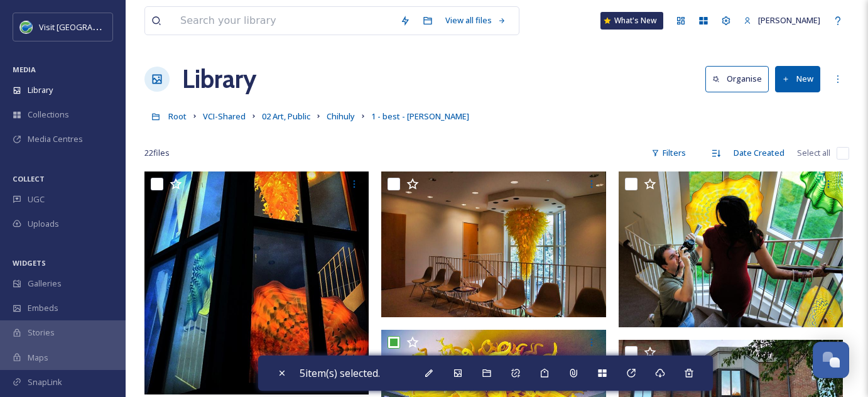  Describe the element at coordinates (284, 21) in the screenshot. I see `input: Search your library` at that location.